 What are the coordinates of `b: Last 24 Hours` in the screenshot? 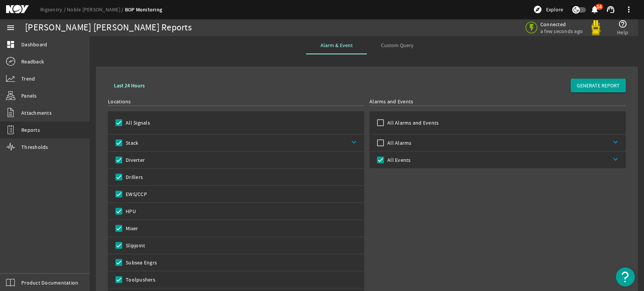 It's located at (129, 85).